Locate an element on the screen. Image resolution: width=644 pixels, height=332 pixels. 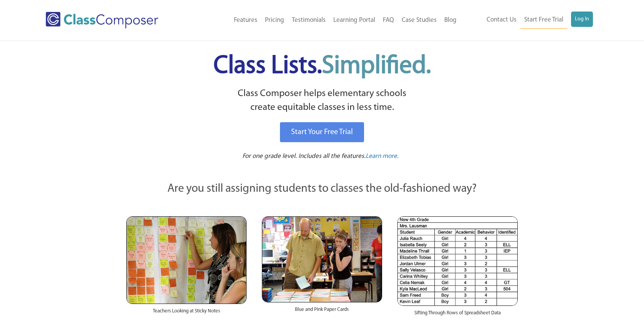
a: Start Your Free Trial is located at coordinates (322, 132).